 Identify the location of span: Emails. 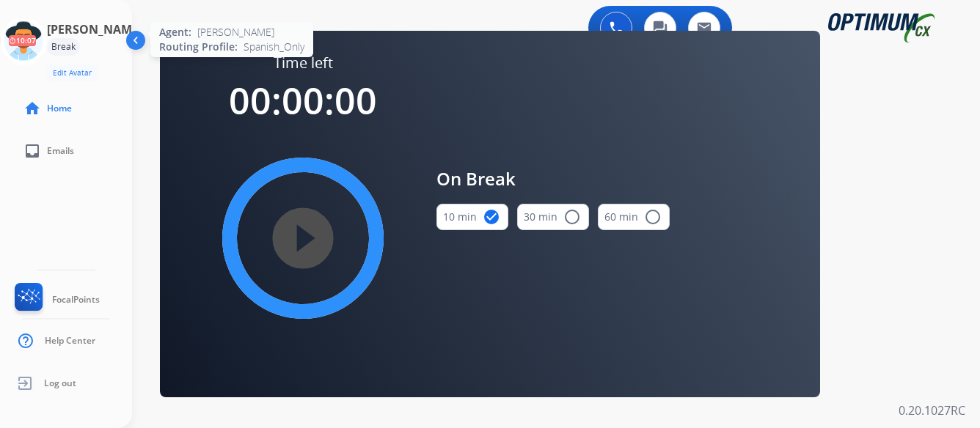
(60, 151).